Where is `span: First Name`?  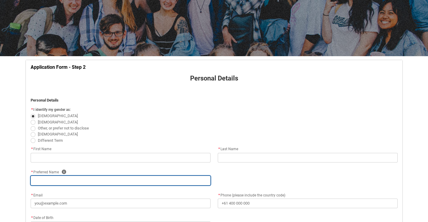 span: First Name is located at coordinates (41, 149).